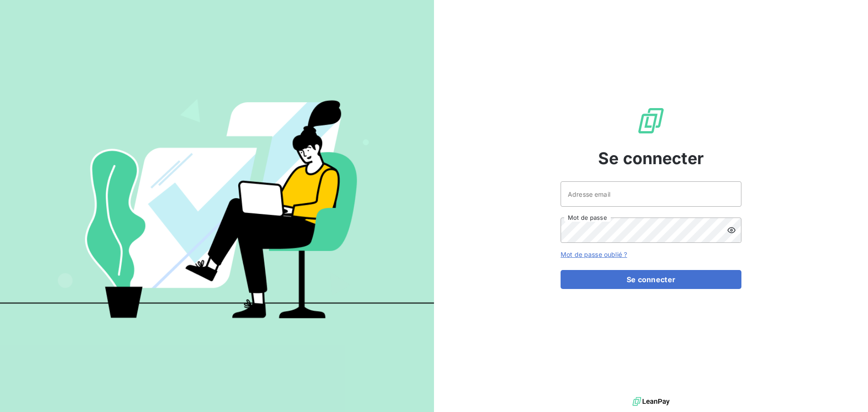 The image size is (868, 412). What do you see at coordinates (651, 121) in the screenshot?
I see `img: Logo LeanPay` at bounding box center [651, 121].